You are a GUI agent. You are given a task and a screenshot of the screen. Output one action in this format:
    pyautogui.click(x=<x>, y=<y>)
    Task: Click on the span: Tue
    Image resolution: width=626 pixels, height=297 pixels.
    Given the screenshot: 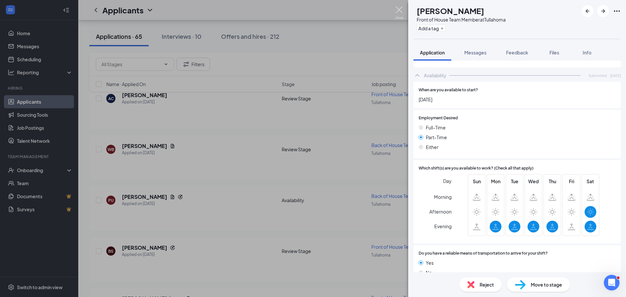 What is the action you would take?
    pyautogui.click(x=515, y=181)
    